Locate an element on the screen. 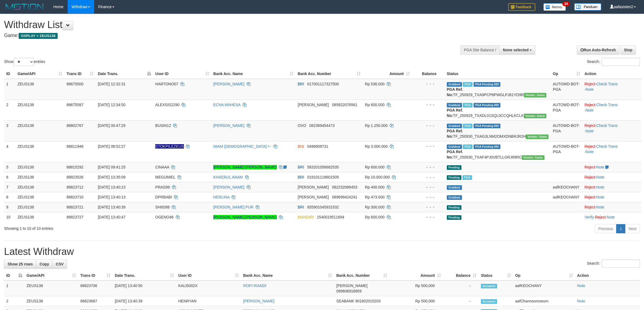  th: Bank Acc. Name: activate to sort column ascending is located at coordinates (287, 275).